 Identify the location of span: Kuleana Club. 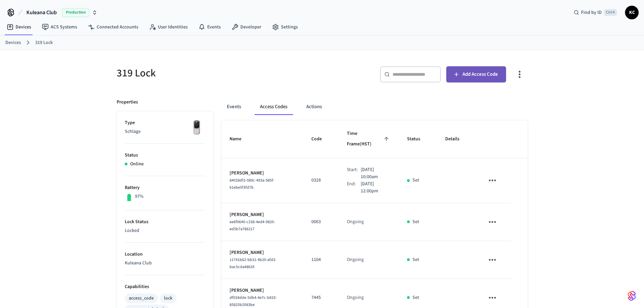
(42, 13).